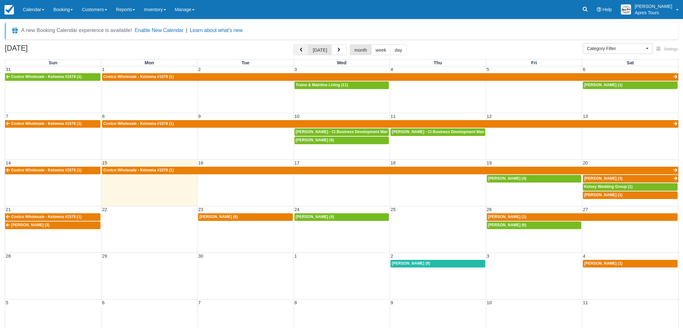  What do you see at coordinates (201, 210) in the screenshot?
I see `span: 23` at bounding box center [201, 210].